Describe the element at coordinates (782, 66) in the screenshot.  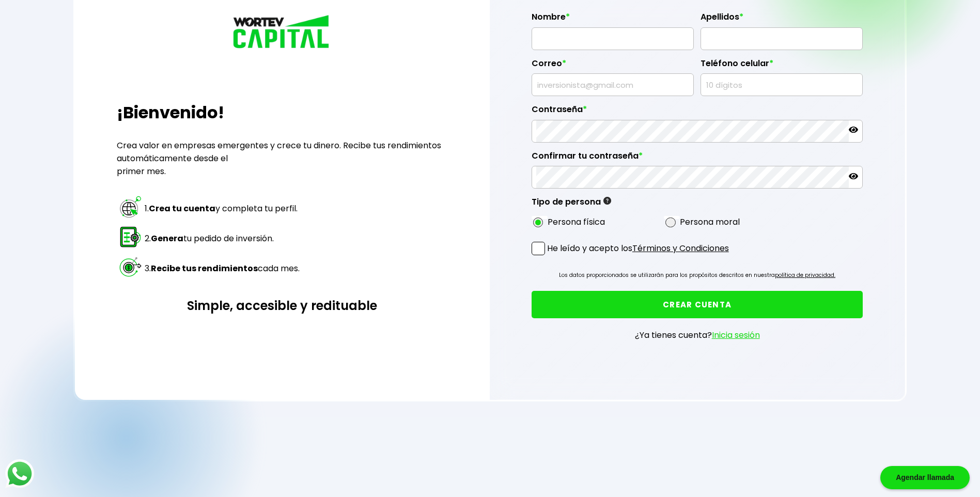
I see `label: Teléfono celular` at that location.